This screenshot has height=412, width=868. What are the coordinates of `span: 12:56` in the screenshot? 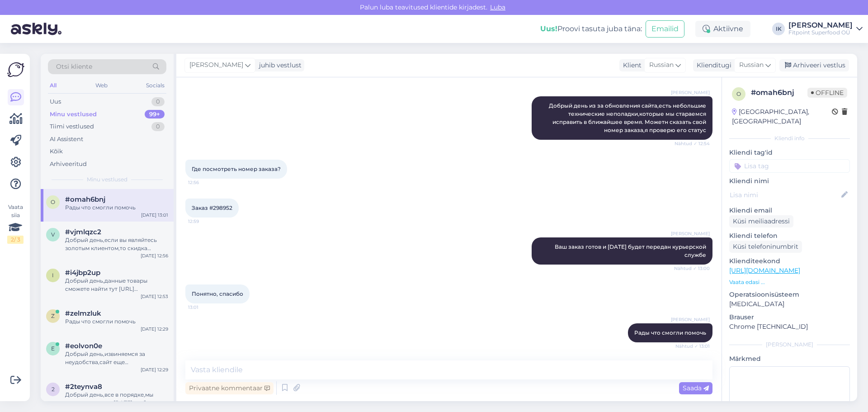 It's located at (205, 182).